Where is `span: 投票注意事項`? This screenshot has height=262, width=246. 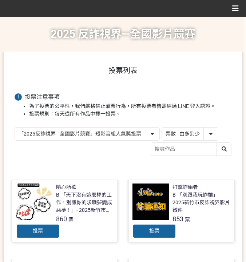 span: 投票注意事項 is located at coordinates (42, 97).